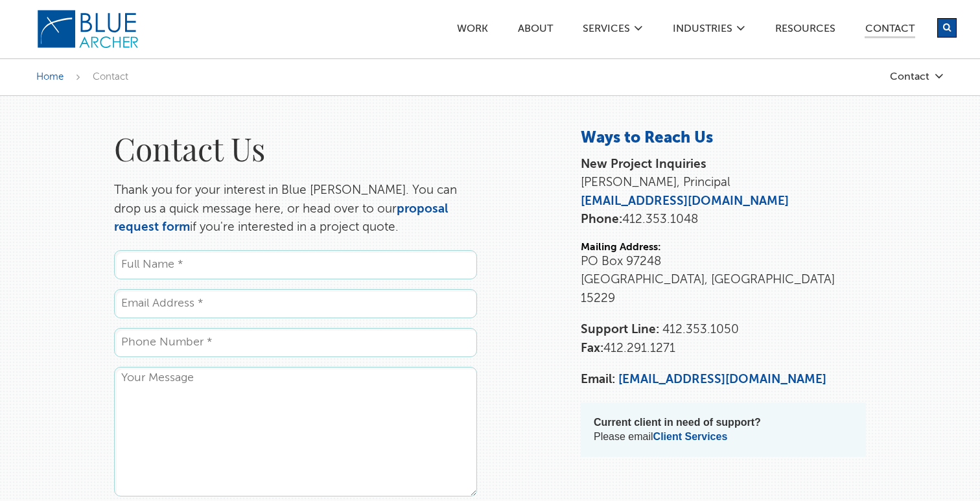  What do you see at coordinates (601, 219) in the screenshot?
I see `strong: Phone:` at bounding box center [601, 219].